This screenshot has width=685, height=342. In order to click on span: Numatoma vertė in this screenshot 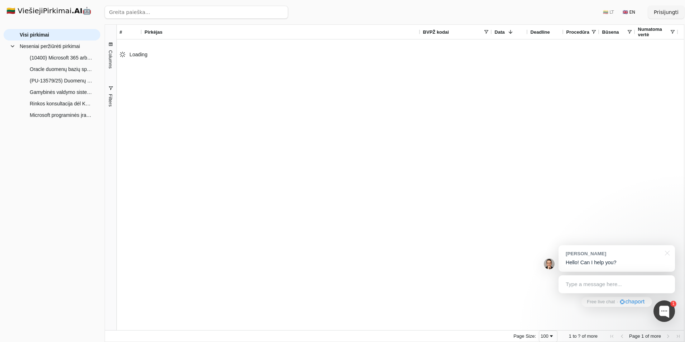, I will do `click(654, 32)`.